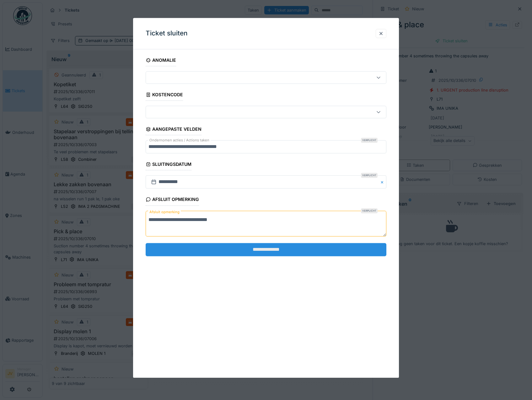  Describe the element at coordinates (383, 182) in the screenshot. I see `button: Close` at that location.